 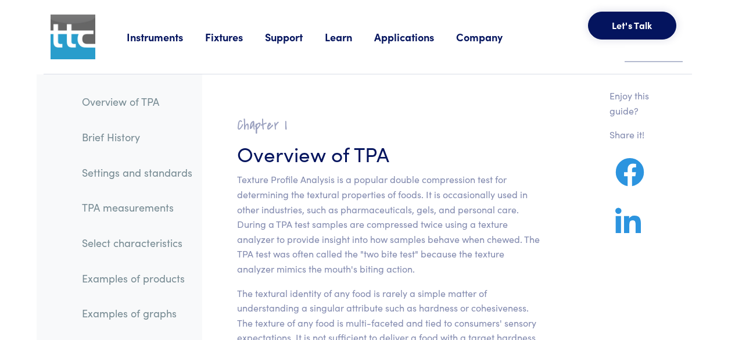 What do you see at coordinates (137, 243) in the screenshot?
I see `a: Select characteristics` at bounding box center [137, 243].